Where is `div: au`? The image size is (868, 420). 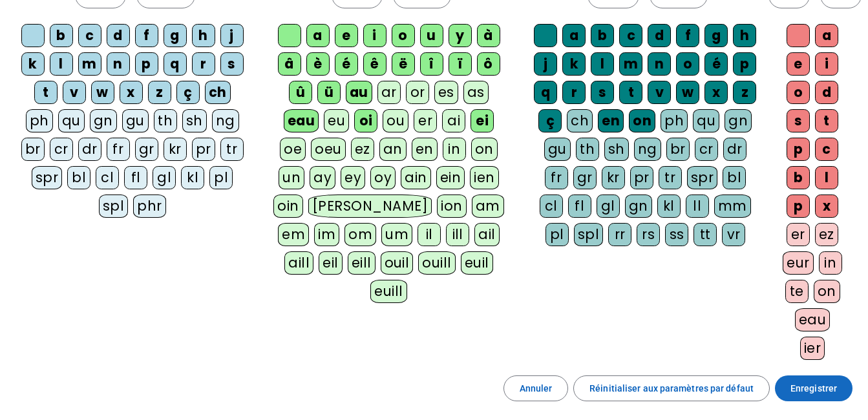
div: au is located at coordinates (359, 92).